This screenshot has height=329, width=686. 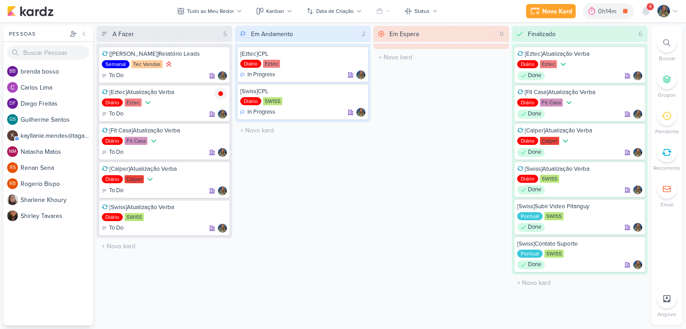 What do you see at coordinates (666, 95) in the screenshot?
I see `p: Grupos` at bounding box center [666, 95].